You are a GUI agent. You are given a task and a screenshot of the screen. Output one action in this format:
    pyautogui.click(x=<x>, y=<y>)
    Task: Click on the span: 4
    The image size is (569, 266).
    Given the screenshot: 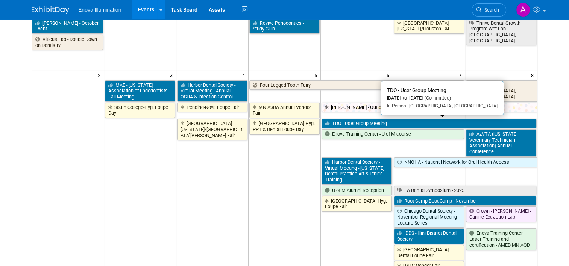 What is the action you would take?
    pyautogui.click(x=245, y=75)
    